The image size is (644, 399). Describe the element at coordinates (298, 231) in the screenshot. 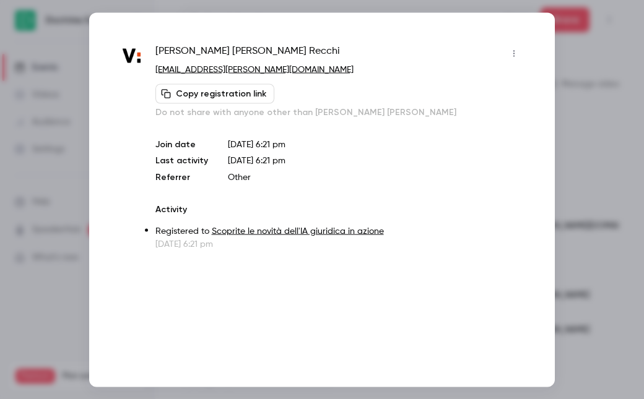

I see `a: Scoprite le novità dell'IA giuridica in azione` at that location.